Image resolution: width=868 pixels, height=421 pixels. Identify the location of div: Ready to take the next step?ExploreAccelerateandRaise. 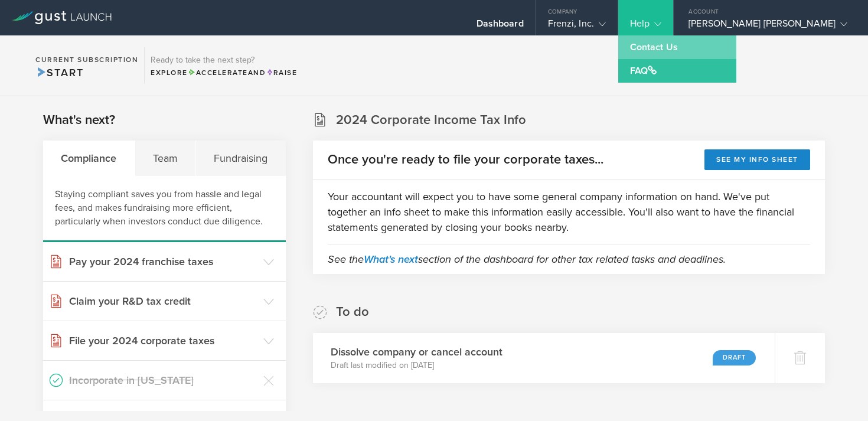
(223, 65).